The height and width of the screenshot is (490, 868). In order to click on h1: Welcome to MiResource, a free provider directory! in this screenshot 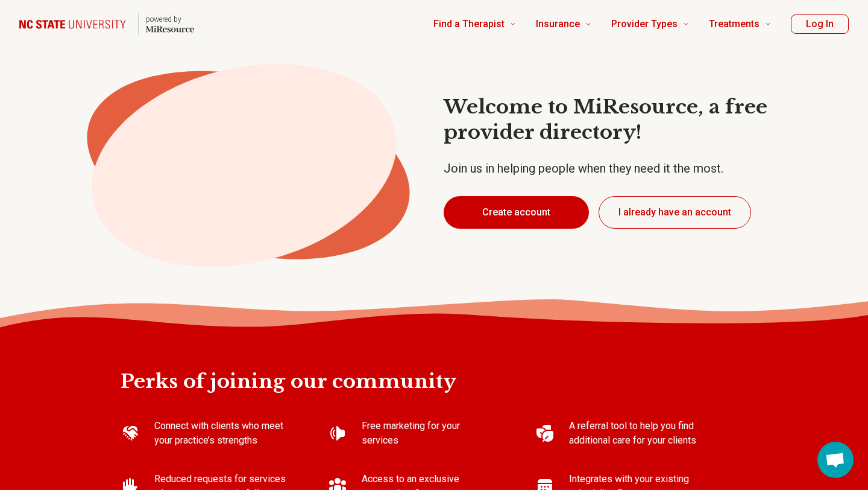, I will do `click(622, 119)`.